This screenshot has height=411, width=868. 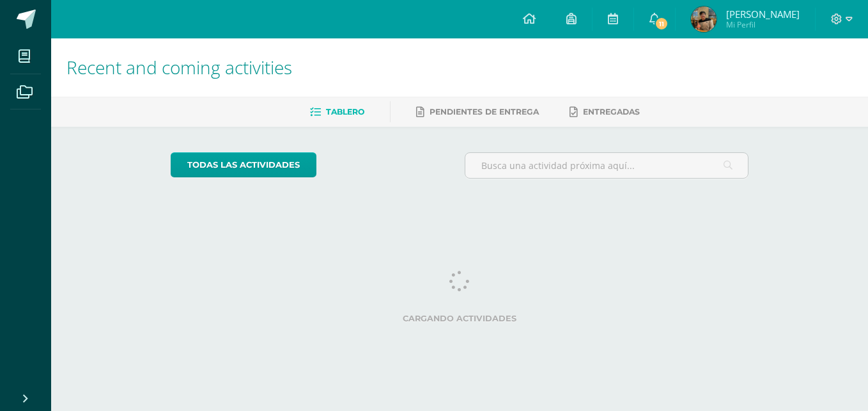 What do you see at coordinates (243, 165) in the screenshot?
I see `a: todas las Actividades` at bounding box center [243, 165].